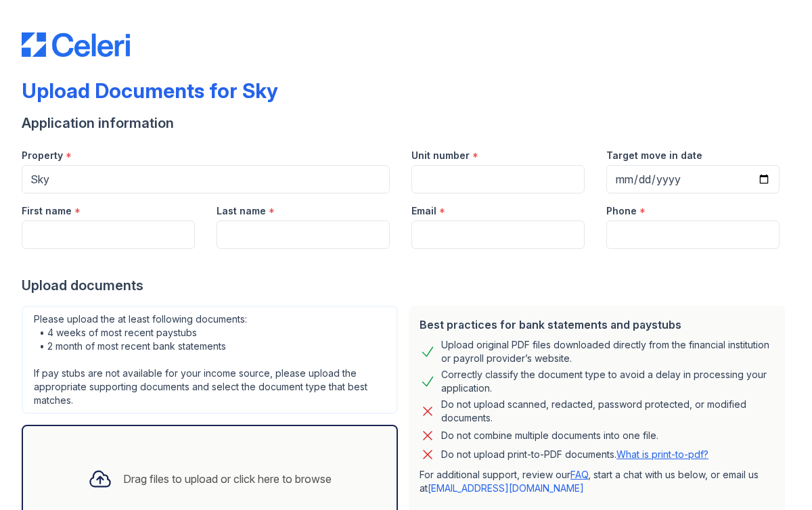 This screenshot has height=510, width=812. Describe the element at coordinates (663, 454) in the screenshot. I see `a: What is print-to-pdf?` at that location.